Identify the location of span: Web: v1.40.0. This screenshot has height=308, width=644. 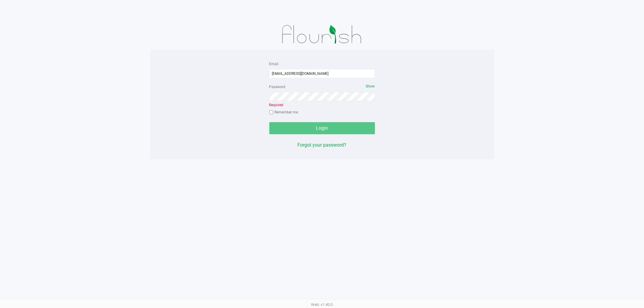
(322, 305).